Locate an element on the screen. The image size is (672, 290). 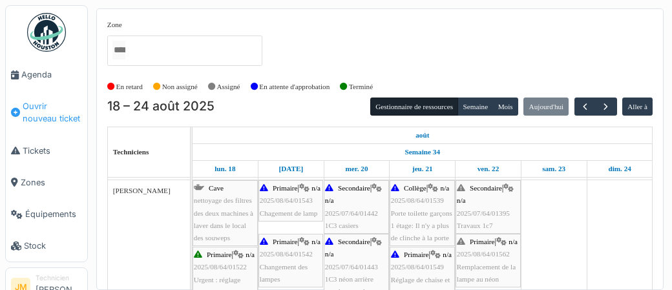
a: 20 août 2025 is located at coordinates (357, 169).